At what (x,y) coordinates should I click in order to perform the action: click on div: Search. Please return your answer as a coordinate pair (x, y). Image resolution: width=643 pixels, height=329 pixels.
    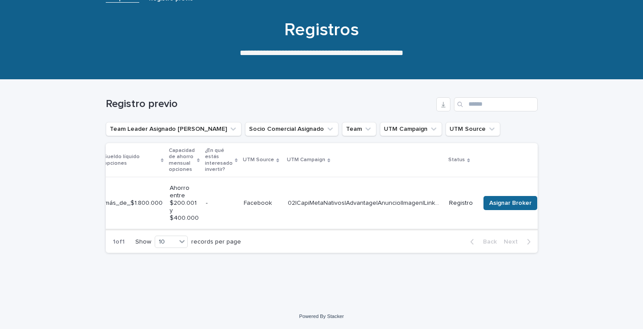
    Looking at the image, I should click on (496, 104).